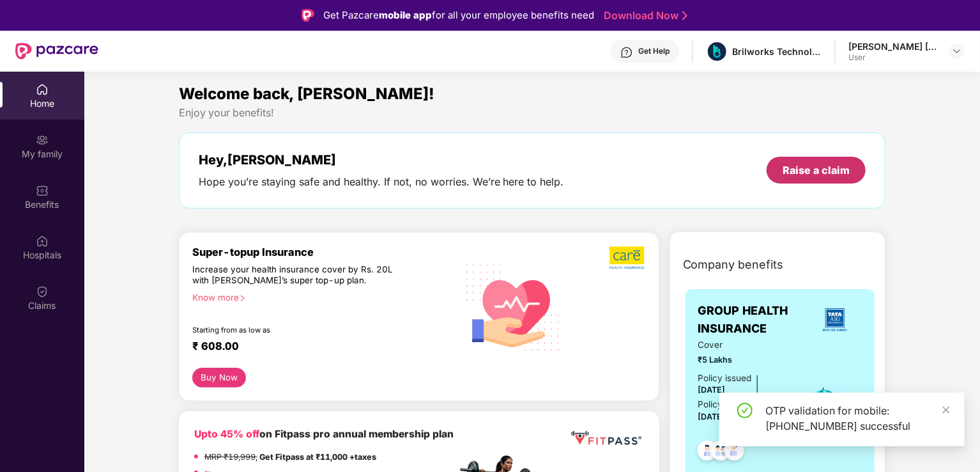  What do you see at coordinates (835, 320) in the screenshot?
I see `img: insurerLogo` at bounding box center [835, 320].